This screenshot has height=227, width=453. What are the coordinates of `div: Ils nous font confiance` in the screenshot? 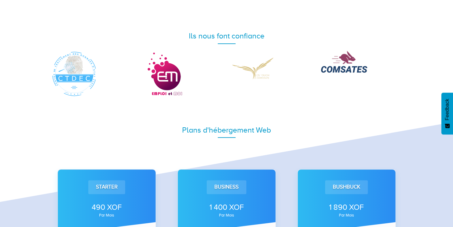 It's located at (227, 36).